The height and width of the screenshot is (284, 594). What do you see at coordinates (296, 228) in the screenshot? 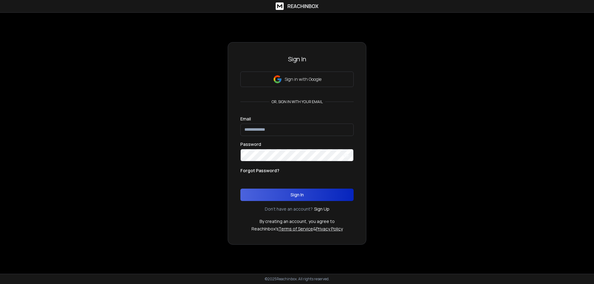
I see `span: Terms of Service` at bounding box center [296, 228].